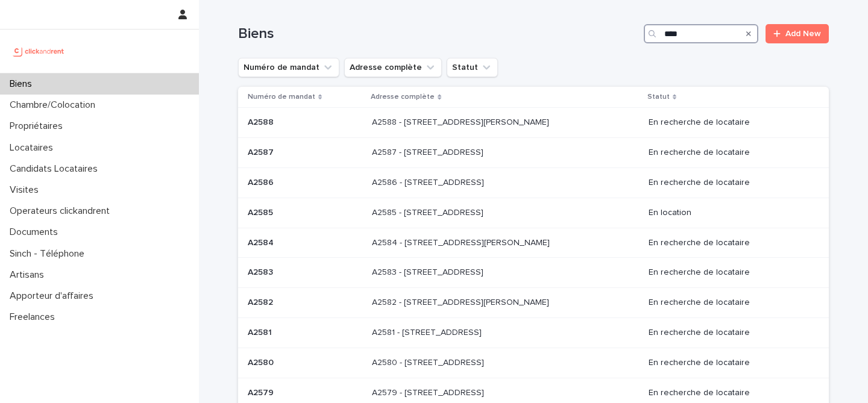 The image size is (868, 403). Describe the element at coordinates (462, 242) in the screenshot. I see `p: A2584 - 79 Avenue du Général de Gaulle, Champigny sur Marne 94500` at that location.